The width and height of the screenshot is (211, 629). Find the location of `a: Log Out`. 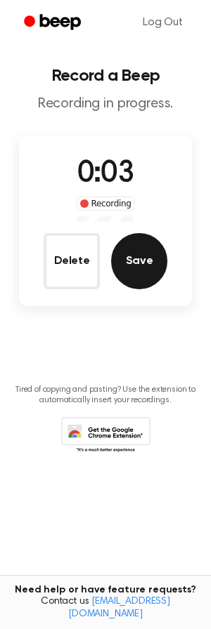

a: Log Out is located at coordinates (162, 22).